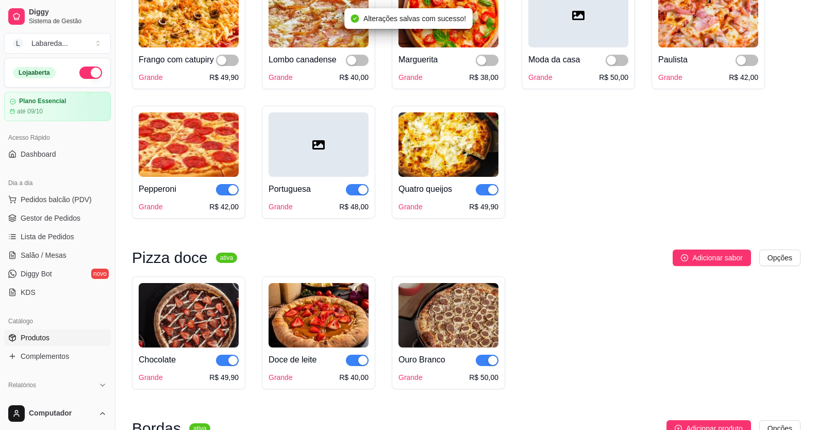 Image resolution: width=817 pixels, height=430 pixels. Describe the element at coordinates (47, 236) in the screenshot. I see `span: Lista de Pedidos` at that location.